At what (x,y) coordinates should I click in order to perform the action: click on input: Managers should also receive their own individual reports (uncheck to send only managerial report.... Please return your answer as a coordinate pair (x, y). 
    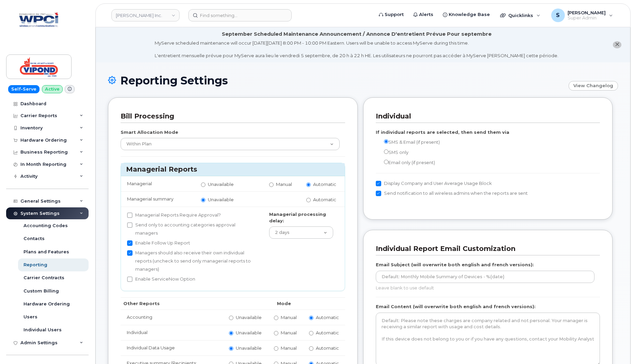
    Looking at the image, I should click on (130, 253).